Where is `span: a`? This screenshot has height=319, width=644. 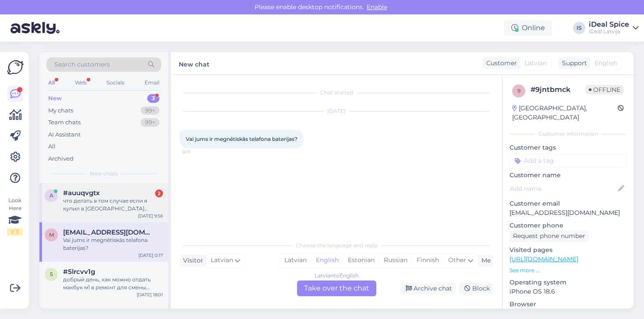 span: a is located at coordinates (51, 195).